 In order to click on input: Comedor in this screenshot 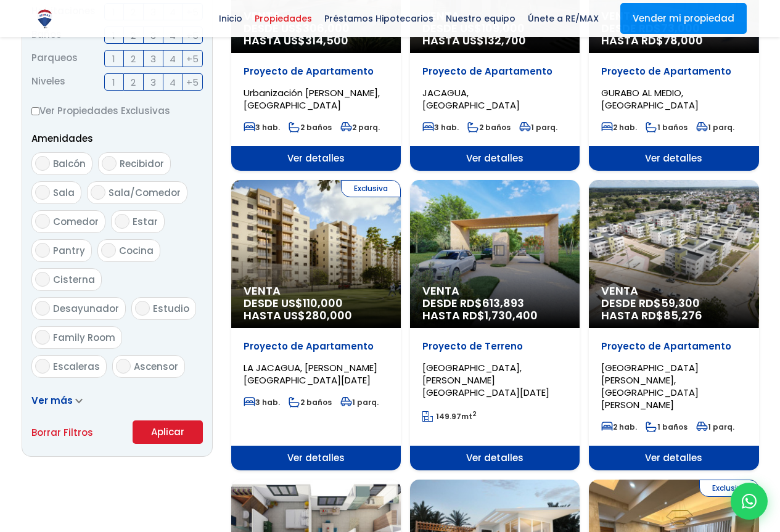, I will do `click(42, 222)`.